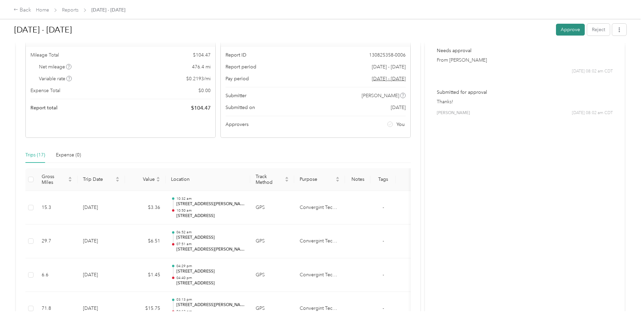 Image resolution: width=644 pixels, height=323 pixels. Describe the element at coordinates (211, 211) in the screenshot. I see `p: 10:50 am` at that location.